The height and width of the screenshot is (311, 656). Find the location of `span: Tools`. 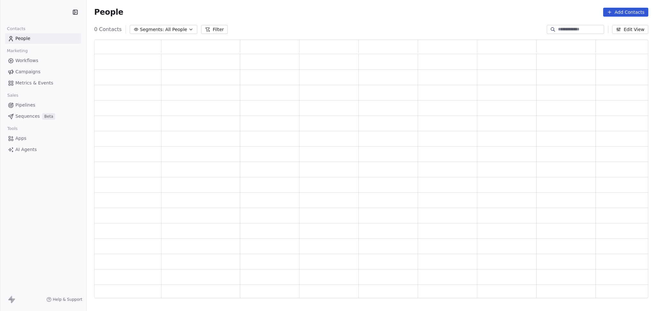

span: Tools is located at coordinates (12, 129).